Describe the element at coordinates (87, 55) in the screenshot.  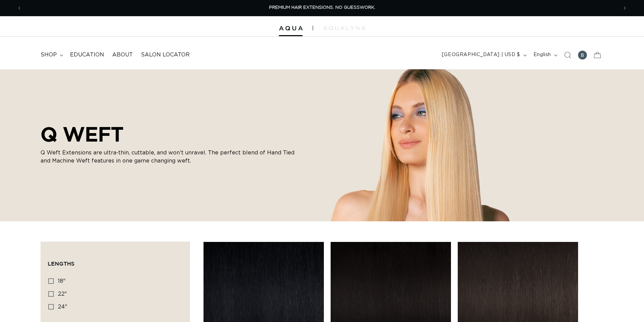
I see `span: Education` at that location.